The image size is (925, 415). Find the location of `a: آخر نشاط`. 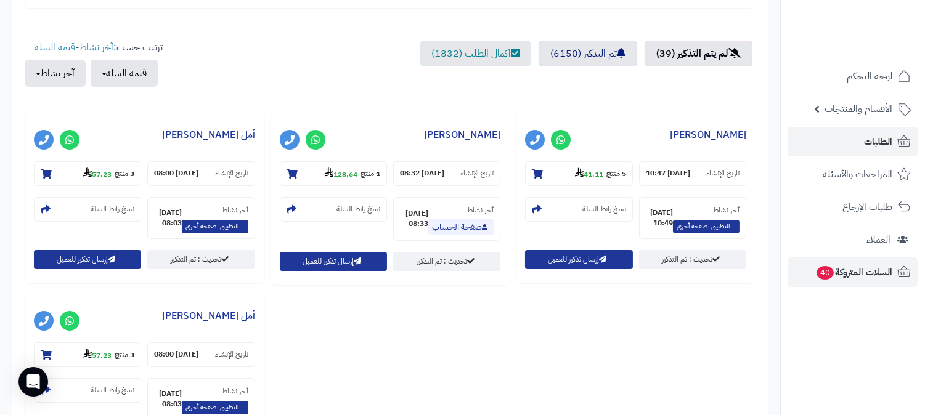

a: آخر نشاط is located at coordinates (96, 47).